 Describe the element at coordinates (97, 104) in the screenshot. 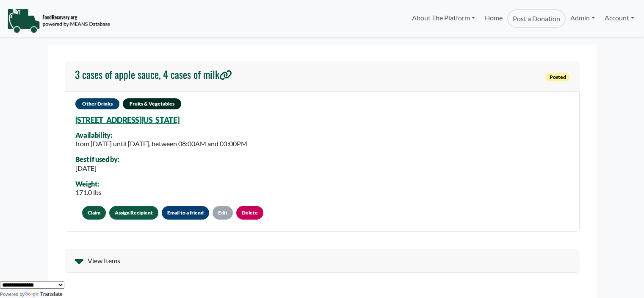

I see `span: Other Drinks` at that location.